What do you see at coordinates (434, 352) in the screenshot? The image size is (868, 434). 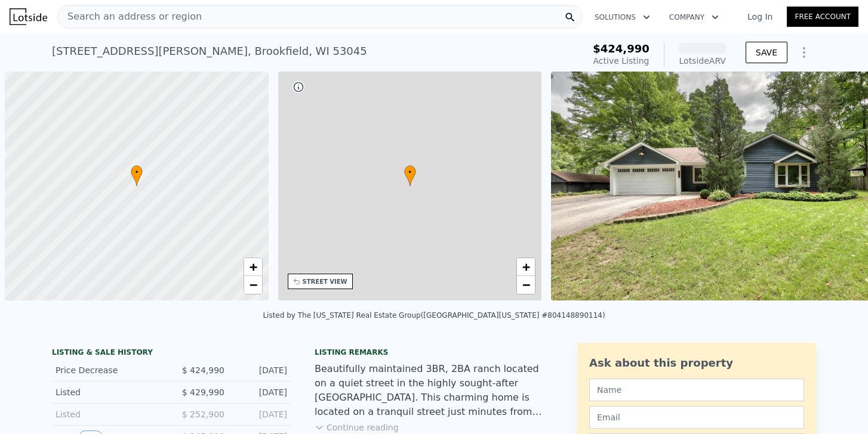 I see `div: Listing remarks` at bounding box center [434, 352].